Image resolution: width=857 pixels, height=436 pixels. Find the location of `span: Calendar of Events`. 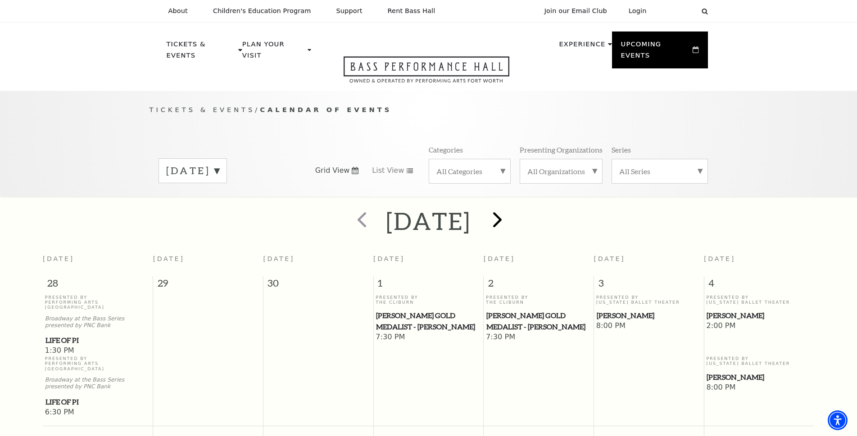

span: Calendar of Events is located at coordinates (325, 109).